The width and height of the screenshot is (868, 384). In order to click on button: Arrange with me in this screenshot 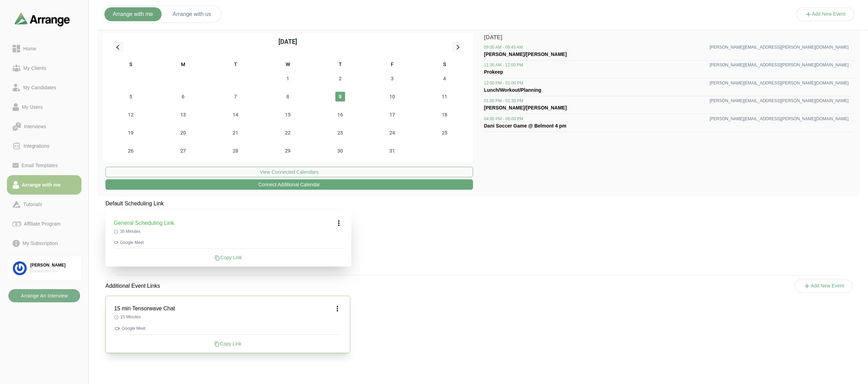, I will do `click(133, 14)`.